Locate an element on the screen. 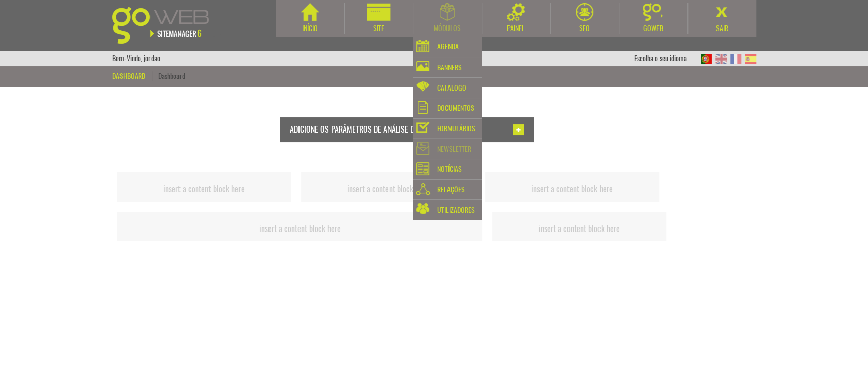  div: Site is located at coordinates (379, 28).